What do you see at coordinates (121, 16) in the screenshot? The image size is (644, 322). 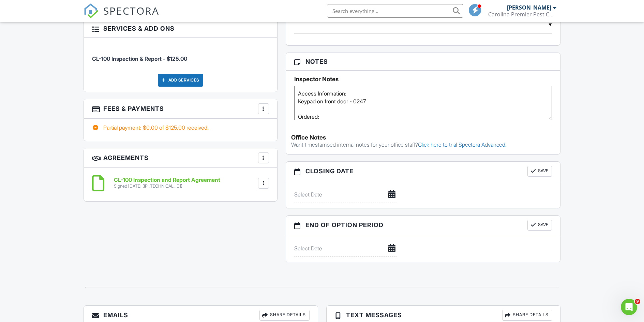 I see `a: SPECTORA` at bounding box center [121, 16].